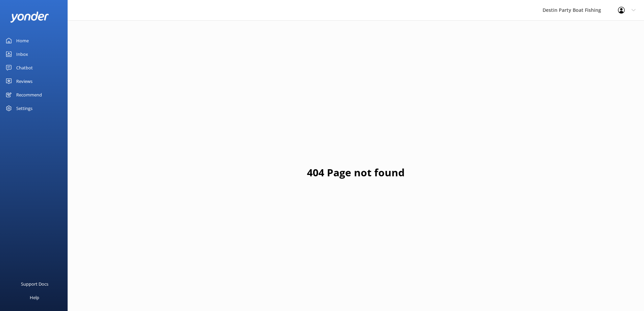  Describe the element at coordinates (29, 95) in the screenshot. I see `div: Recommend` at that location.